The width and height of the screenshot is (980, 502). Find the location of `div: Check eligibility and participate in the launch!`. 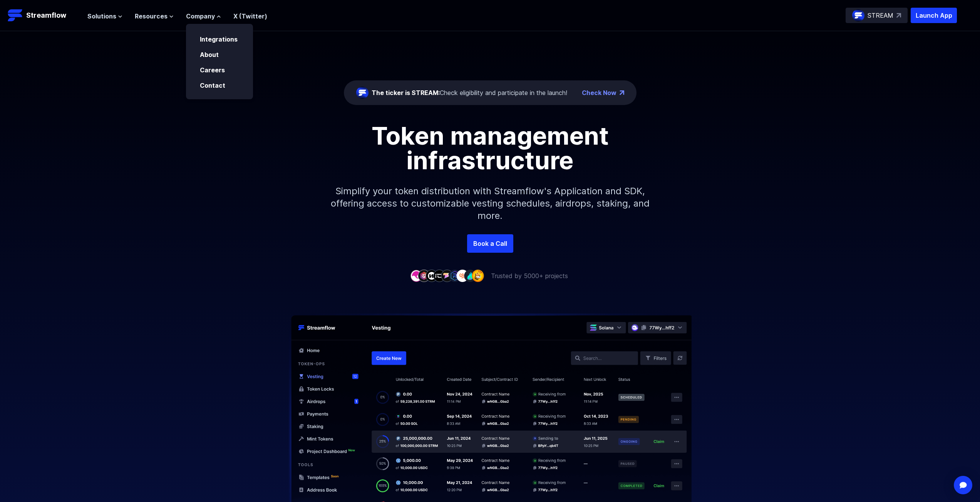

div: Check eligibility and participate in the launch! is located at coordinates (469, 92).